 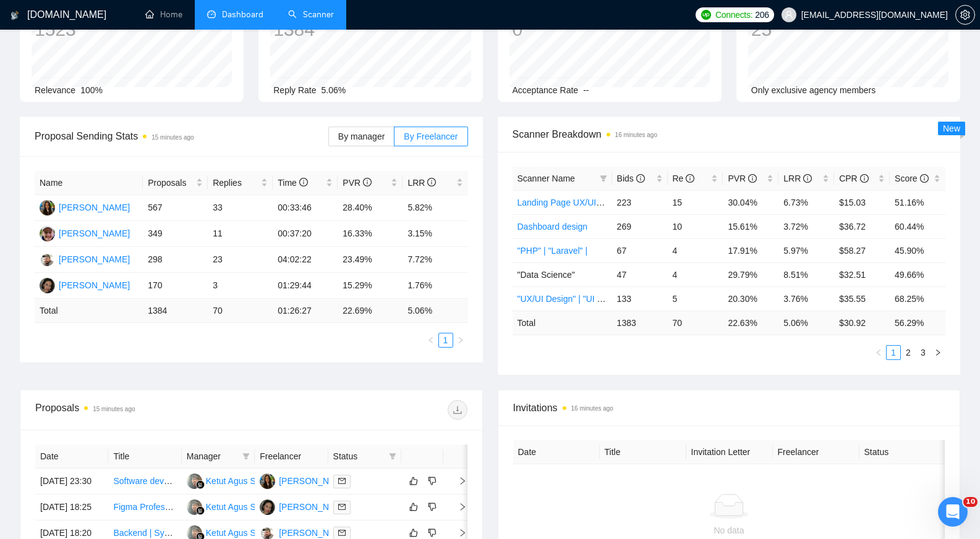 What do you see at coordinates (903, 452) in the screenshot?
I see `th: Status` at bounding box center [903, 452].